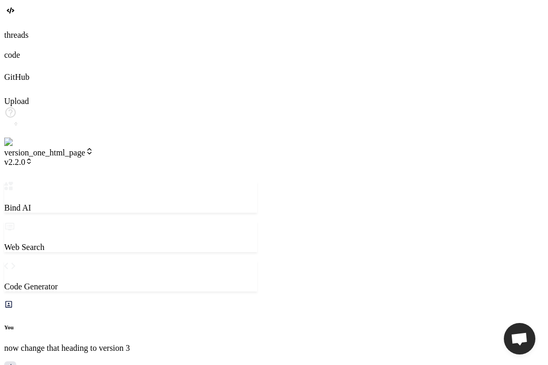 This screenshot has width=548, height=365. I want to click on p: Code Generator, so click(130, 287).